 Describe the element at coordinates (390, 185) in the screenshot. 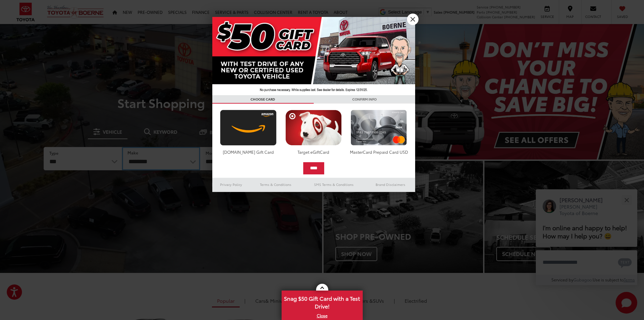

I see `a: Brand Disclaimers` at that location.